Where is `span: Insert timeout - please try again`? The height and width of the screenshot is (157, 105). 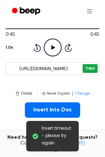
span: Insert timeout - please try again is located at coordinates (58, 136).